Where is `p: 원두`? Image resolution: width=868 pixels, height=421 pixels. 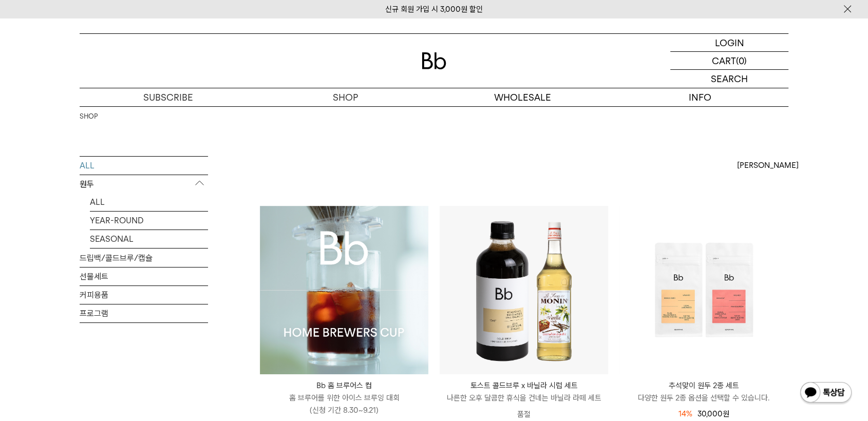
p: 원두 is located at coordinates (144, 184).